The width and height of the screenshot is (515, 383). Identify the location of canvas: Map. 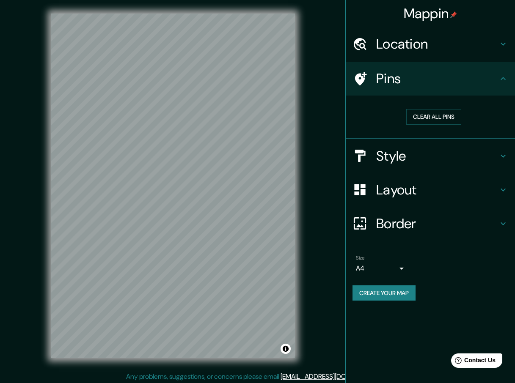
(173, 186).